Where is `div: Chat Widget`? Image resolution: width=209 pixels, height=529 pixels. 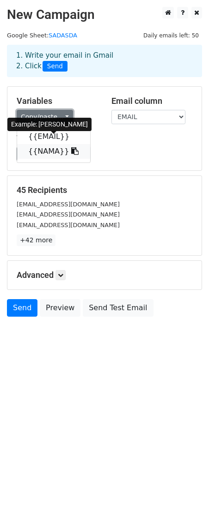 div: Chat Widget is located at coordinates (186, 507).